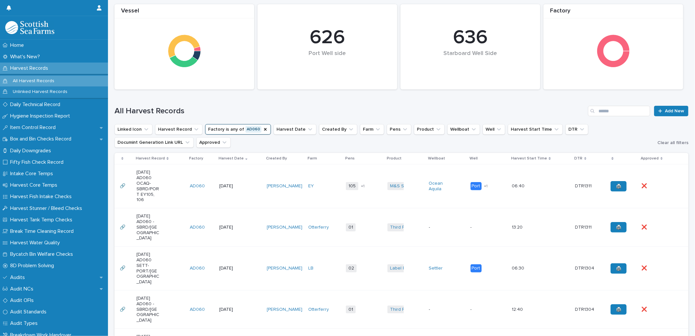  Describe the element at coordinates (441, 186) in the screenshot. I see `a: Ocean Aquila` at that location.